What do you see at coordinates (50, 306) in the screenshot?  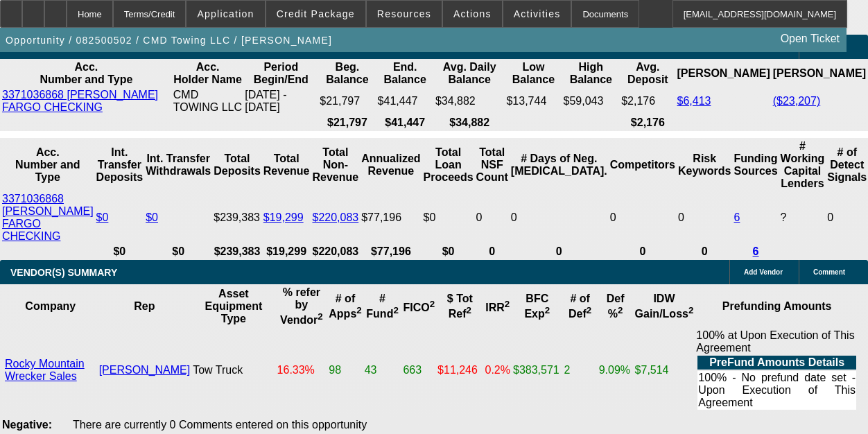 I see `b: Company` at bounding box center [50, 306].